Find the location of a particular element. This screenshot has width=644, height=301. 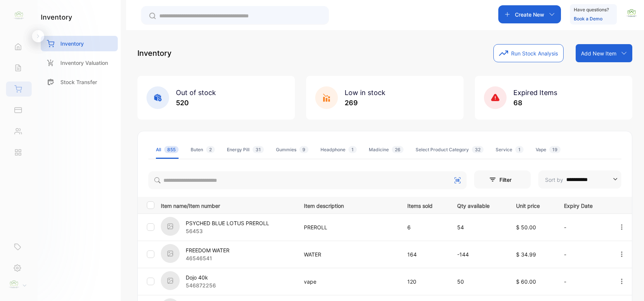

p: WATER is located at coordinates (347, 254).